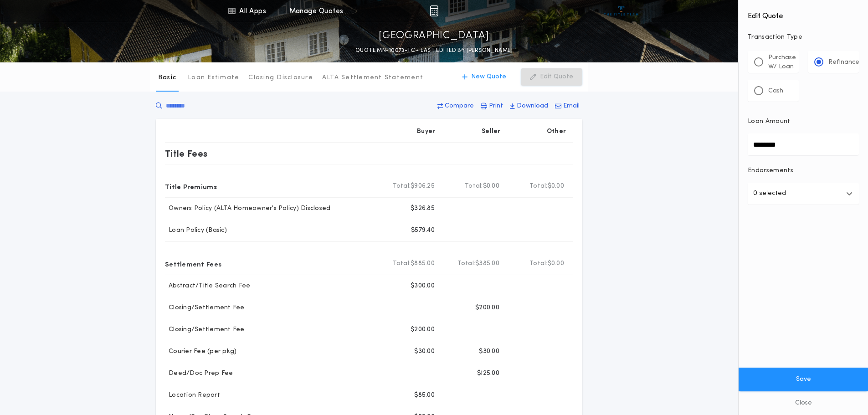 This screenshot has width=868, height=415. Describe the element at coordinates (373, 78) in the screenshot. I see `p: ALTA Settlement Statement` at that location.